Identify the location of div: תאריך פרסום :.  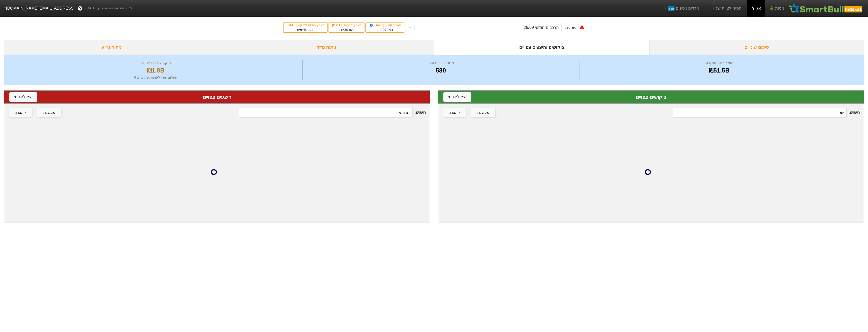
(347, 25).